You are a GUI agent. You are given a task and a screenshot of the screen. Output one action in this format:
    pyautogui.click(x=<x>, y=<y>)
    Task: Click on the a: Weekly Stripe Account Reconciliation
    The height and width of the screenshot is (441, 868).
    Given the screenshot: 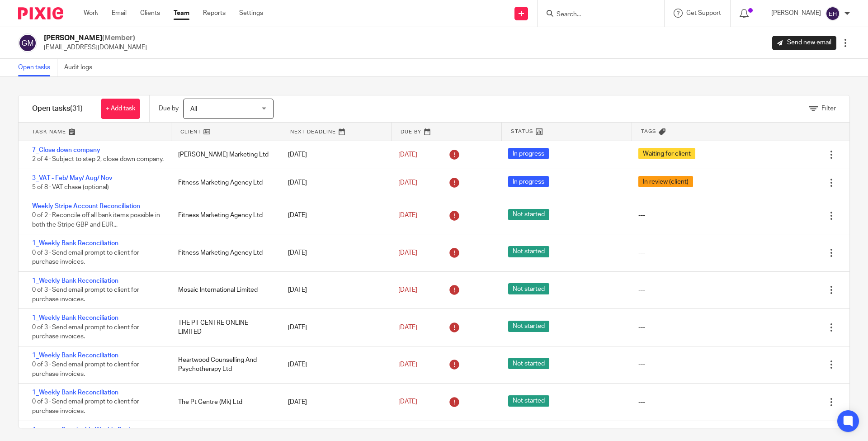 What is the action you would take?
    pyautogui.click(x=86, y=206)
    